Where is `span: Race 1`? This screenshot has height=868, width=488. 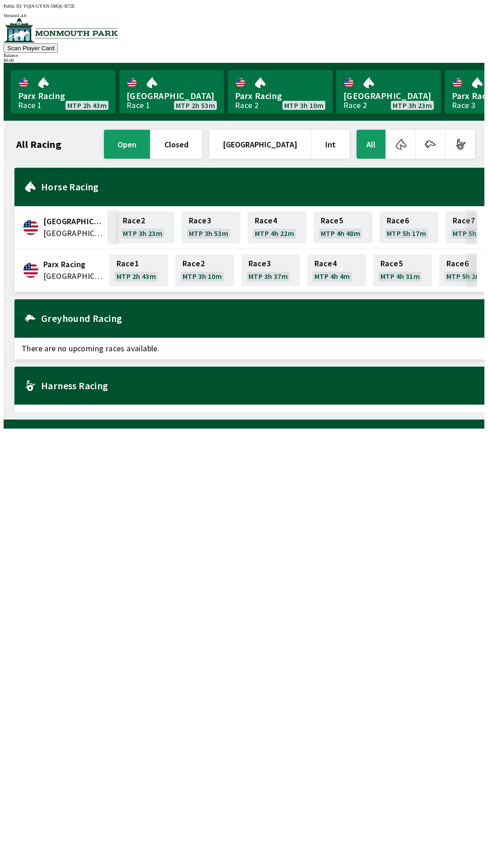
span: Race 1 is located at coordinates (128, 264).